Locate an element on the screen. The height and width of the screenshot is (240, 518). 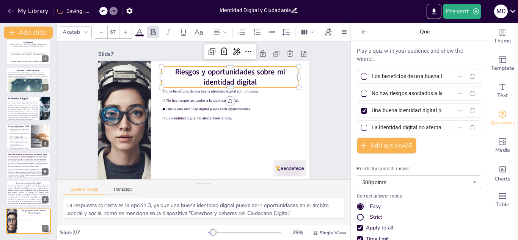
p: Acceso a la Información y Gobierno Digital is located at coordinates (19, 130).